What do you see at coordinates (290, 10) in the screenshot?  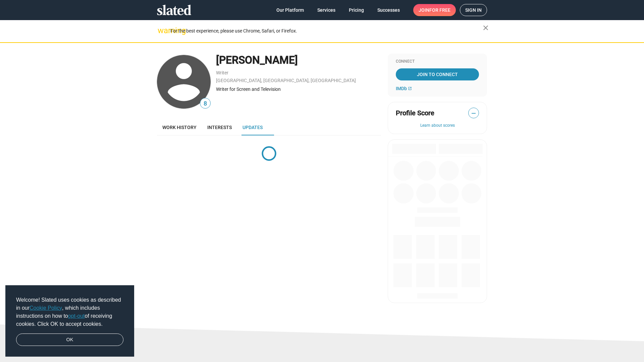 I see `span: Our Platform` at bounding box center [290, 10].